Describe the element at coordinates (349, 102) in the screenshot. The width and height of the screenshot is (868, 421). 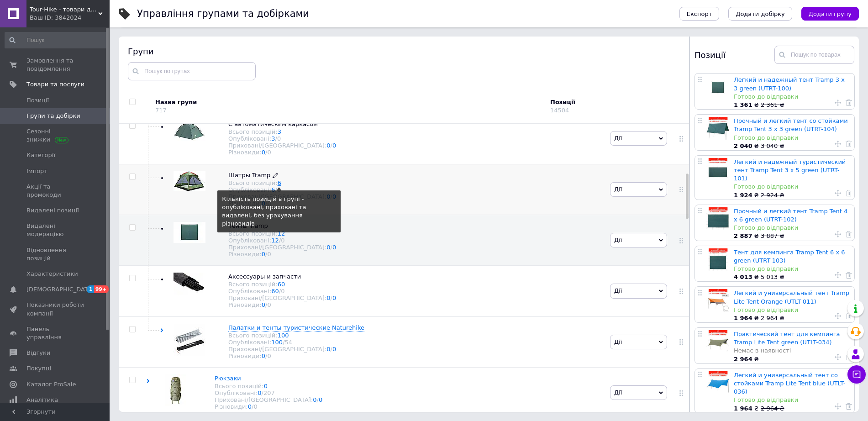
I see `div: Назва групи` at that location.